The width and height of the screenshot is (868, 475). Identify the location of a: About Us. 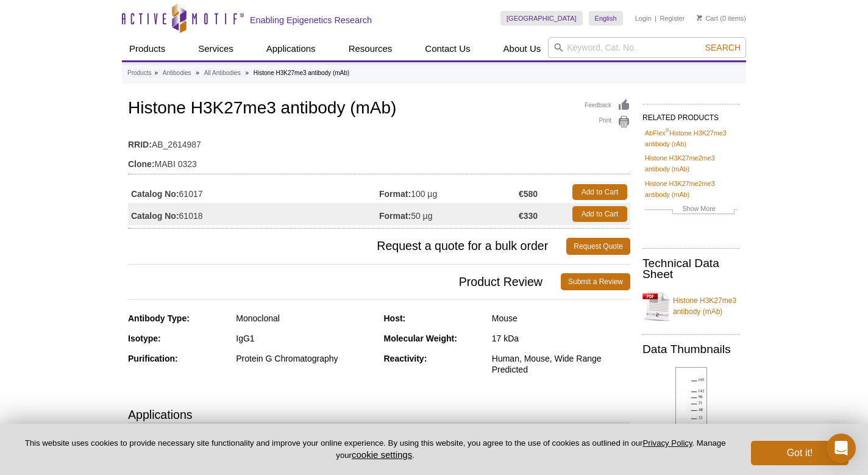
(522, 49).